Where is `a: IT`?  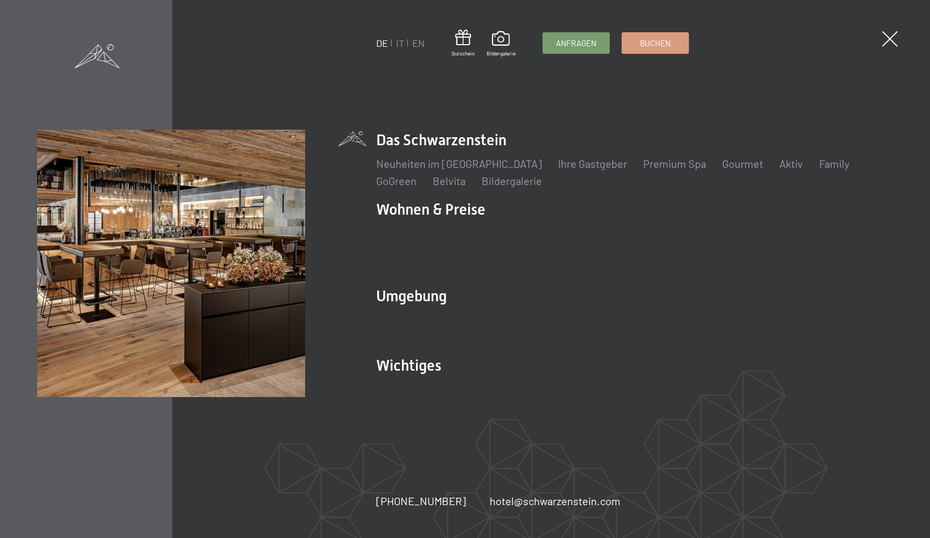 a: IT is located at coordinates (400, 43).